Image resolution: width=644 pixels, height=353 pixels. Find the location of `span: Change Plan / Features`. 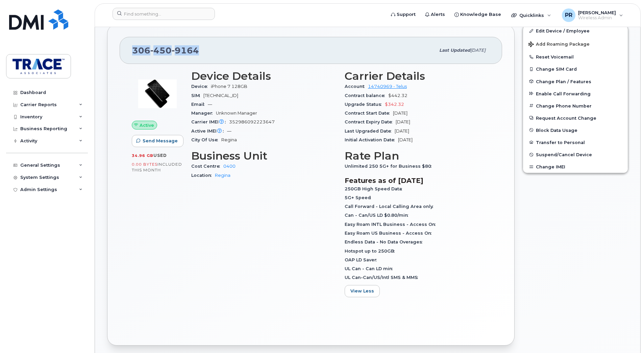

span: Change Plan / Features is located at coordinates (564, 81).